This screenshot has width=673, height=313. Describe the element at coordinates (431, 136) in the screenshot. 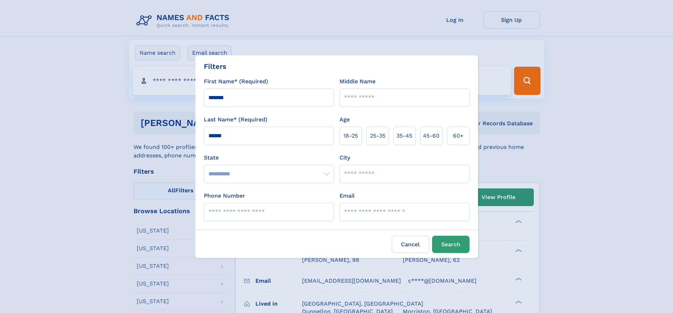

I see `span: 45‑60` at that location.